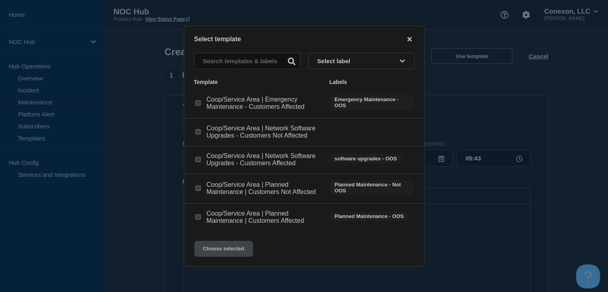  I want to click on input: Coop/Service Area | Network Software Upgrades - Customers Not Affected checkbox, so click(198, 131).